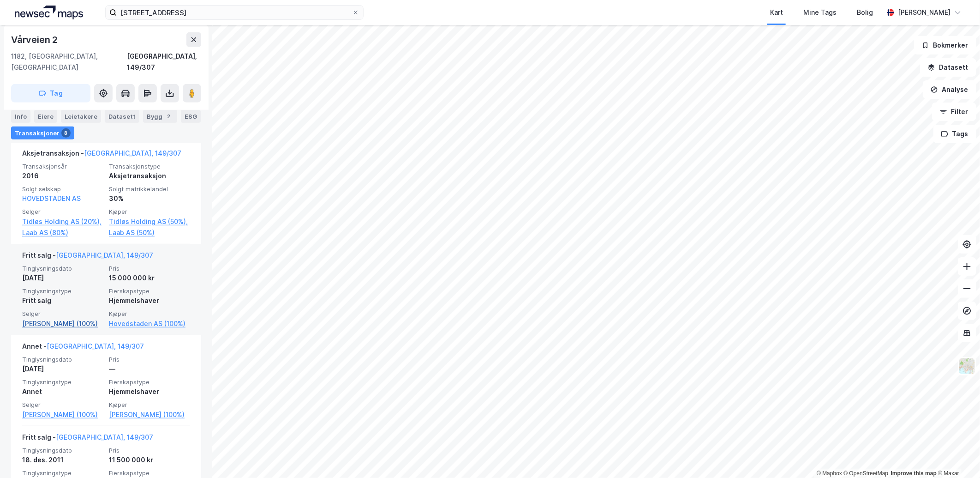  What do you see at coordinates (945, 45) in the screenshot?
I see `button: Bokmerker` at bounding box center [945, 45].